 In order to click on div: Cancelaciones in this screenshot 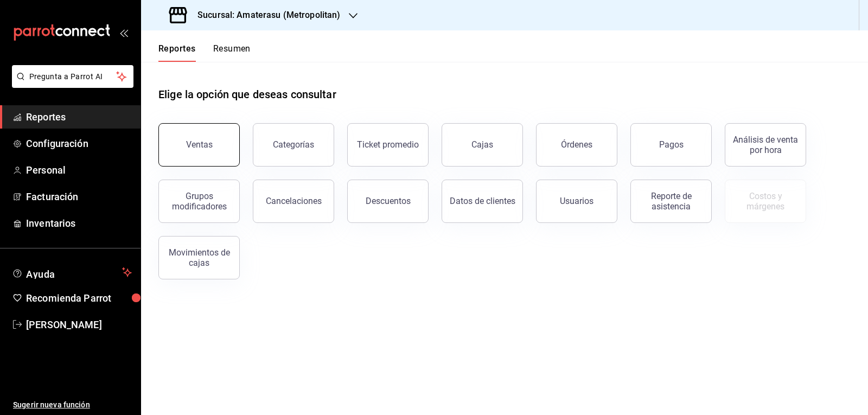, I will do `click(293, 201)`.